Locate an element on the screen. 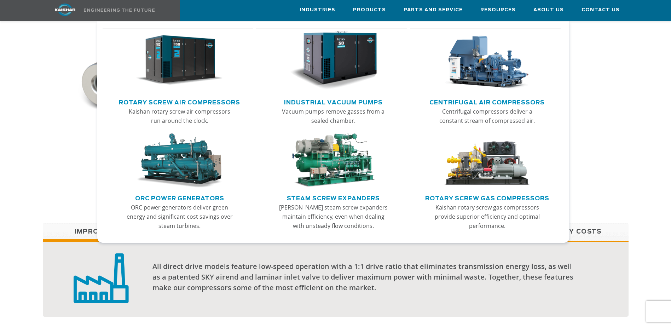 Image resolution: width=671 pixels, height=327 pixels. a: Parts and Service is located at coordinates (433, 10).